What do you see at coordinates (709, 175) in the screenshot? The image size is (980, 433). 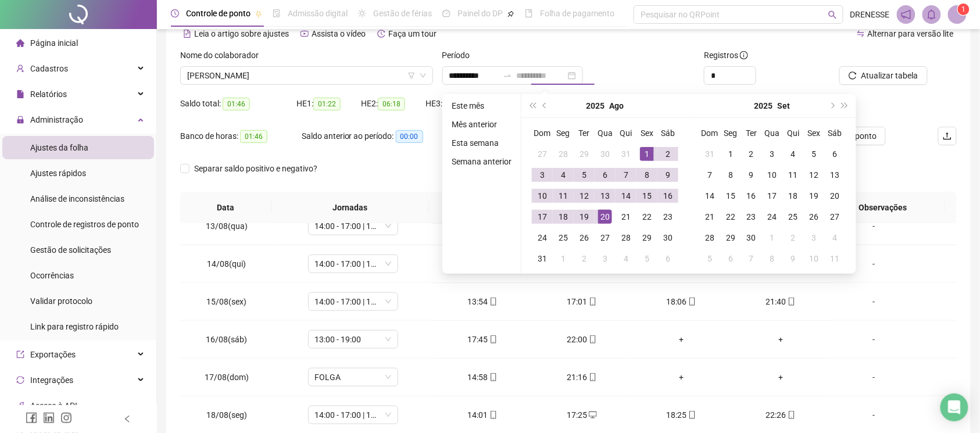 I see `td: 2025-09-07` at bounding box center [709, 175].